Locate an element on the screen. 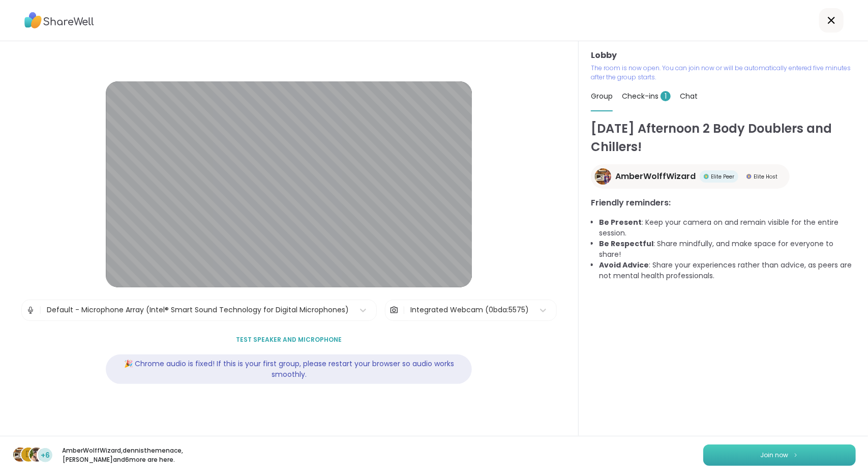  h3: Friendly reminders: is located at coordinates (723, 203).